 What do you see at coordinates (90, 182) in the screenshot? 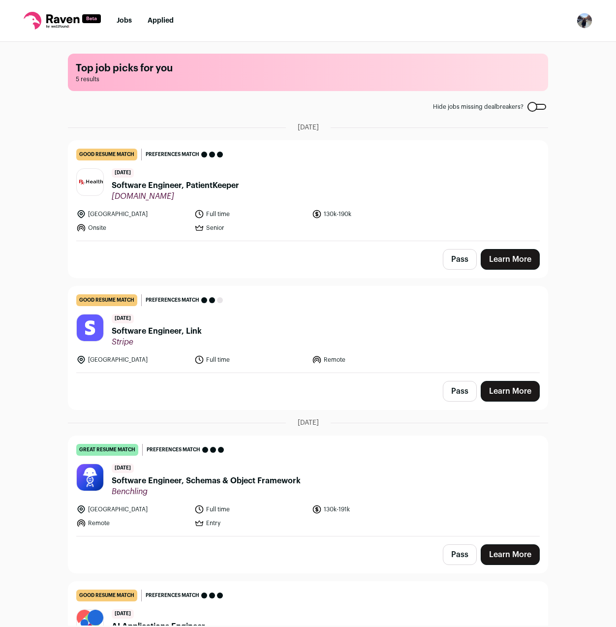
I see `img: e8905239e8a07581660b4c33cfea245e48ea9bb8e3aa44ad37c0db3ba045ac72.jpg` at bounding box center [90, 182].